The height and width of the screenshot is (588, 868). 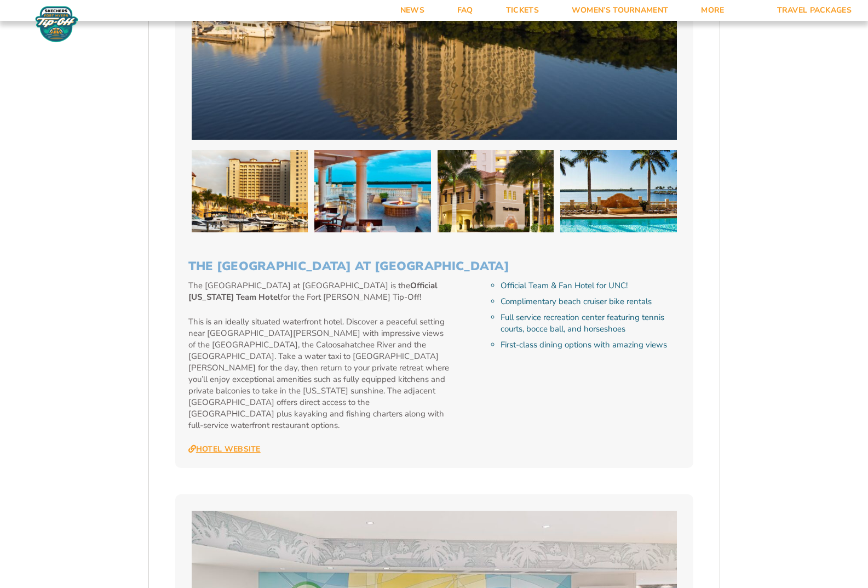 I want to click on li: Complimentary beach cruiser bike rentals, so click(x=590, y=301).